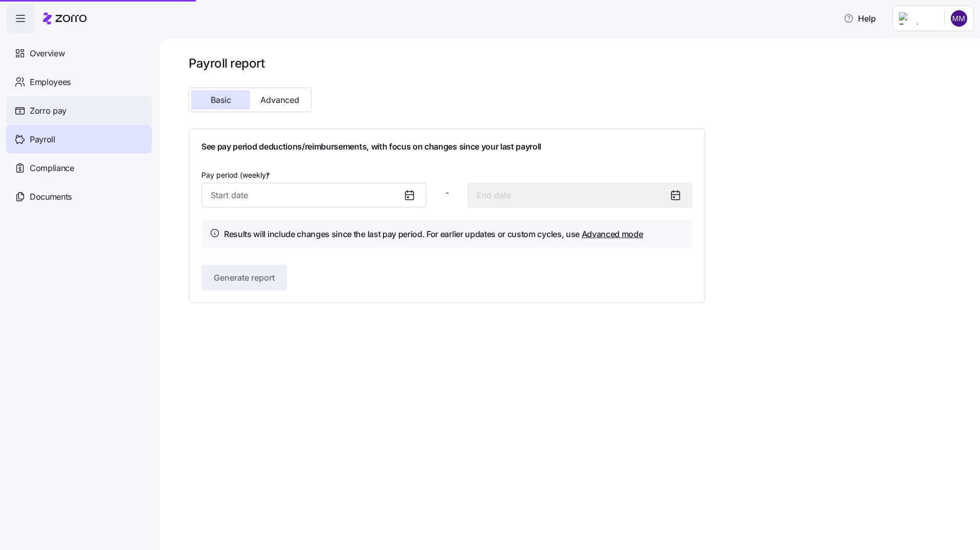  What do you see at coordinates (79, 197) in the screenshot?
I see `a: Documents` at bounding box center [79, 197].